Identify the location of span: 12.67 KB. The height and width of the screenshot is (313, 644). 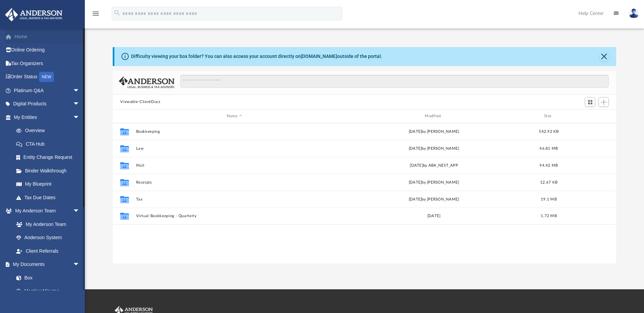
(548, 183).